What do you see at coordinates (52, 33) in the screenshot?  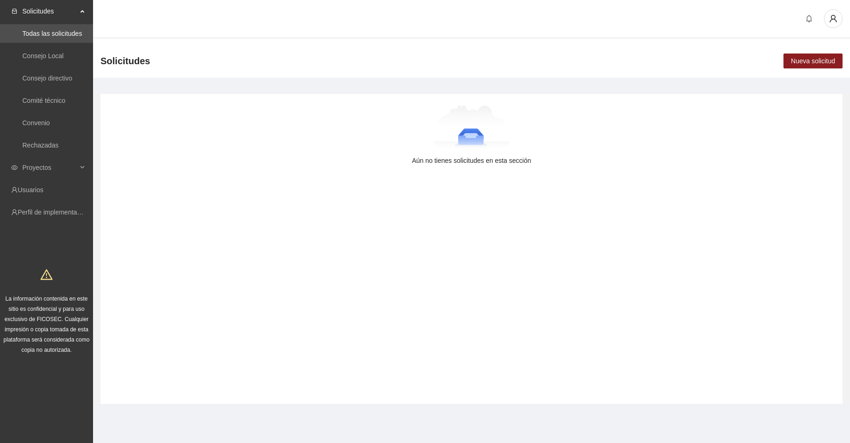 I see `a: Todas las solicitudes` at bounding box center [52, 33].